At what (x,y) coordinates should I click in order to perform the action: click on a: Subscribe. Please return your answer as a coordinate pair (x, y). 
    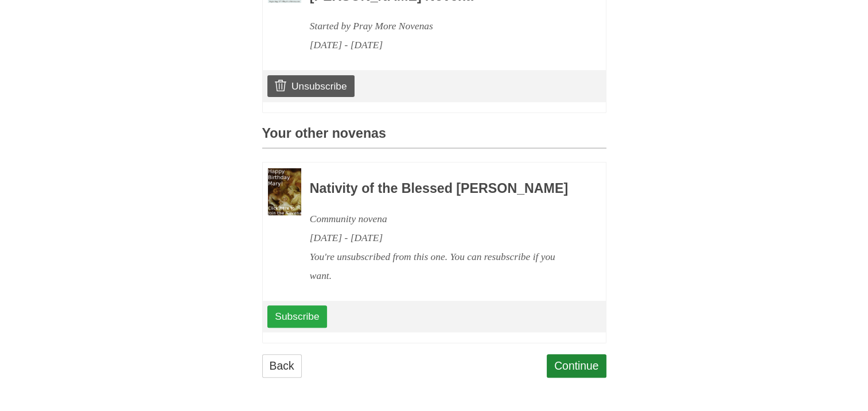
    Looking at the image, I should click on (297, 316).